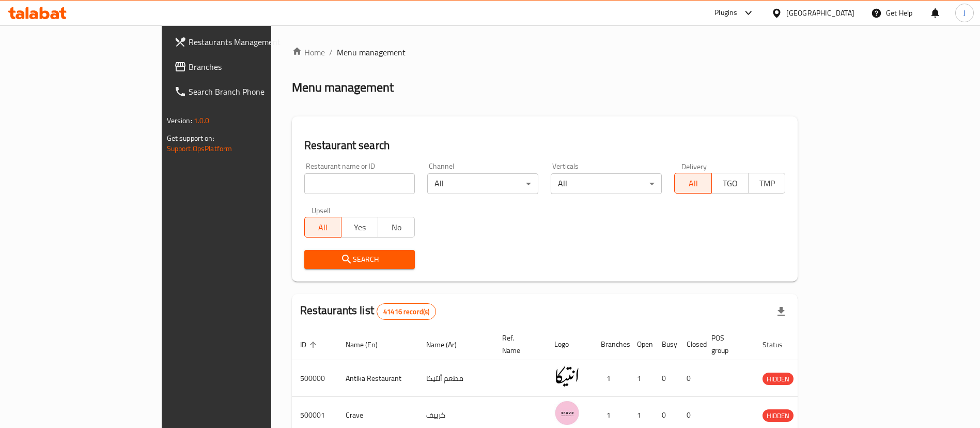 The width and height of the screenshot is (980, 428). I want to click on span: POS group, so click(727, 344).